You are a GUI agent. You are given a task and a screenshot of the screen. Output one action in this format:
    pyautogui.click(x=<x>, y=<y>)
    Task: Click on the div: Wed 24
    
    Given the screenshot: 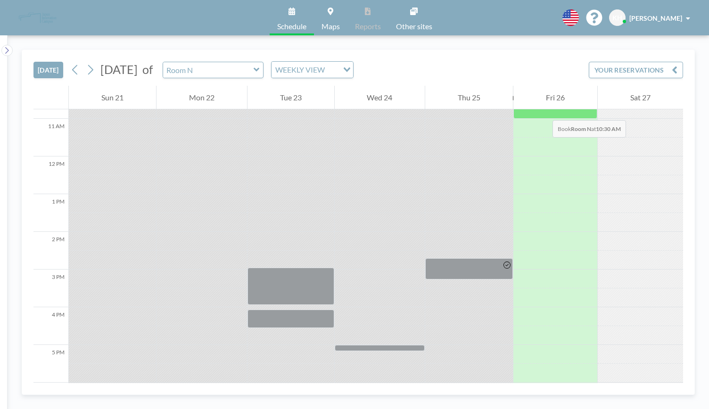 What is the action you would take?
    pyautogui.click(x=380, y=98)
    